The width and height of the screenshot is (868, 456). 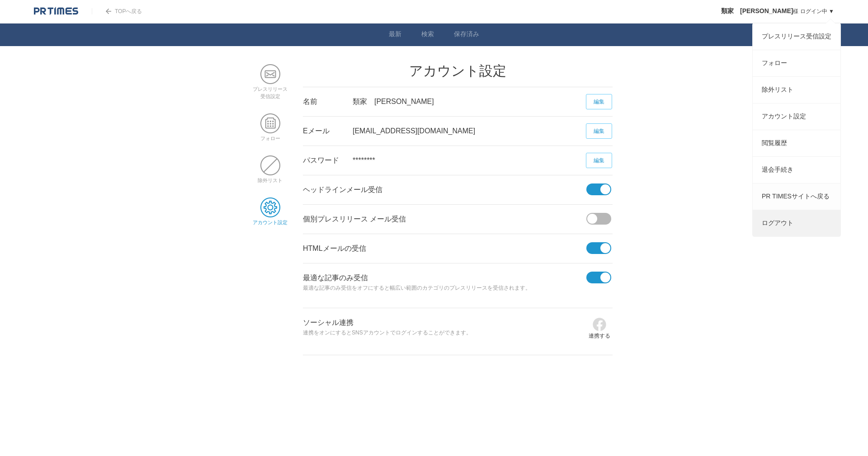 I want to click on a: 閲覧履歴, so click(x=796, y=143).